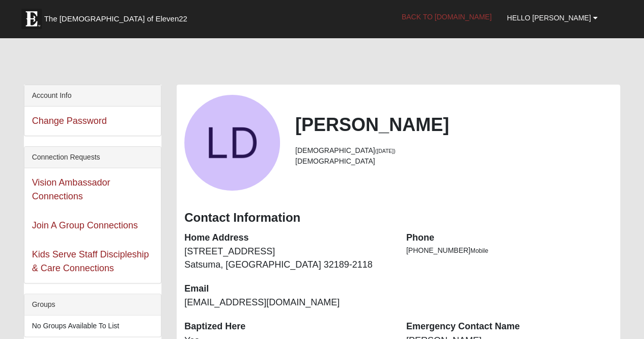  What do you see at coordinates (232, 143) in the screenshot?
I see `a: View Fullsize Photo` at bounding box center [232, 143].